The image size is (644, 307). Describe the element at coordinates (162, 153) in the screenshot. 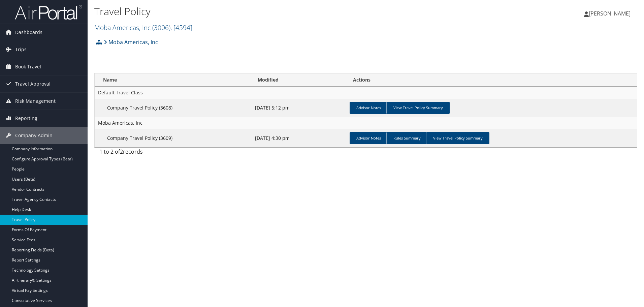

I see `div: 1 to 2 of records` at that location.